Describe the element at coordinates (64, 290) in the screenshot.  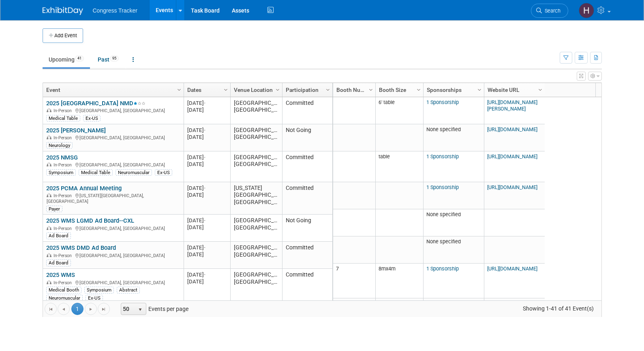
I see `div: Medical Booth` at that location.